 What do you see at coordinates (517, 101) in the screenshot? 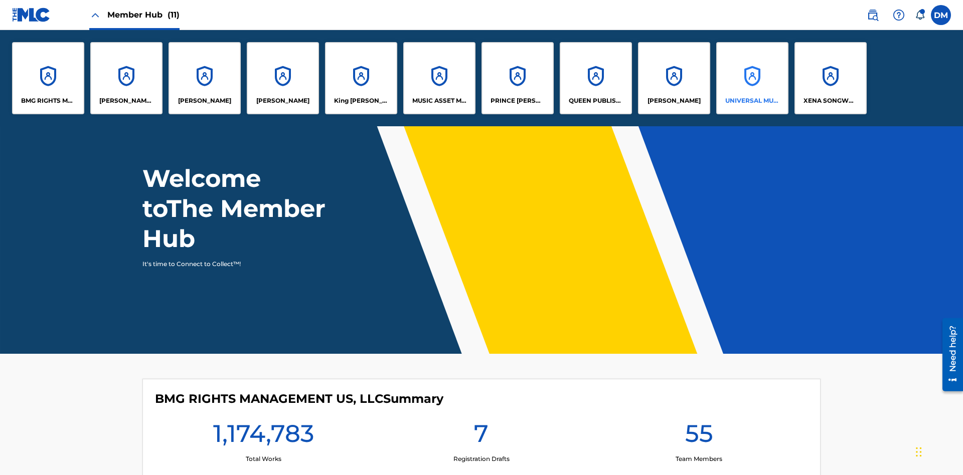
I see `p: PRINCE MCTESTERSON` at bounding box center [517, 101].